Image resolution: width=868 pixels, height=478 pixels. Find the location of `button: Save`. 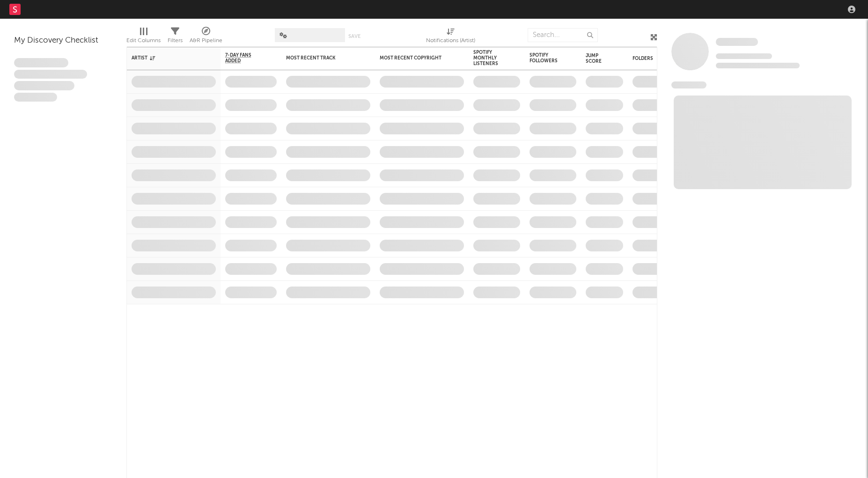

button: Save is located at coordinates (354, 36).